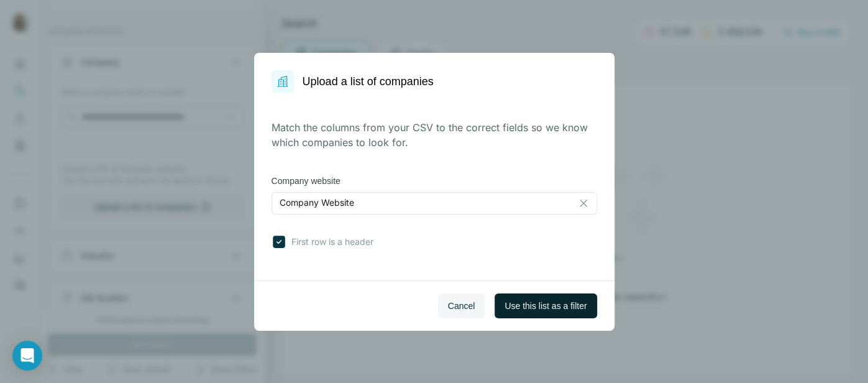  I want to click on span: Use this list as a filter, so click(545, 306).